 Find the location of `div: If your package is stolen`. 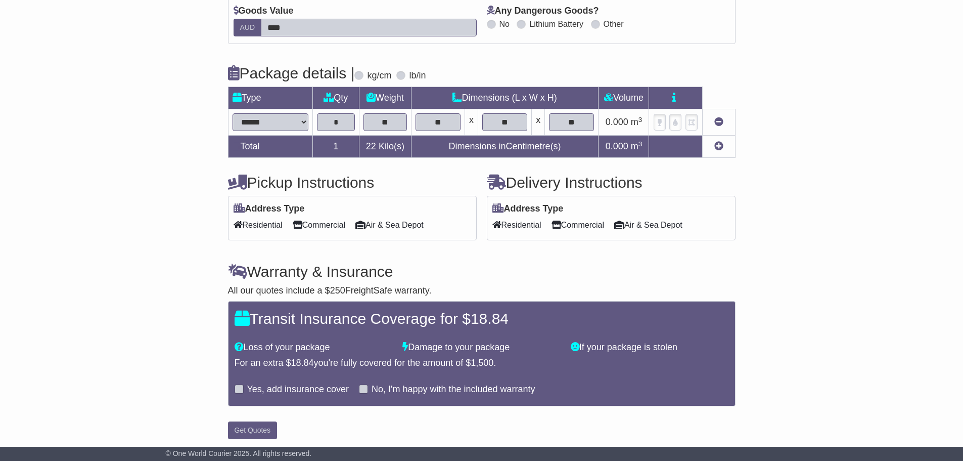

div: If your package is stolen is located at coordinates (650, 347).